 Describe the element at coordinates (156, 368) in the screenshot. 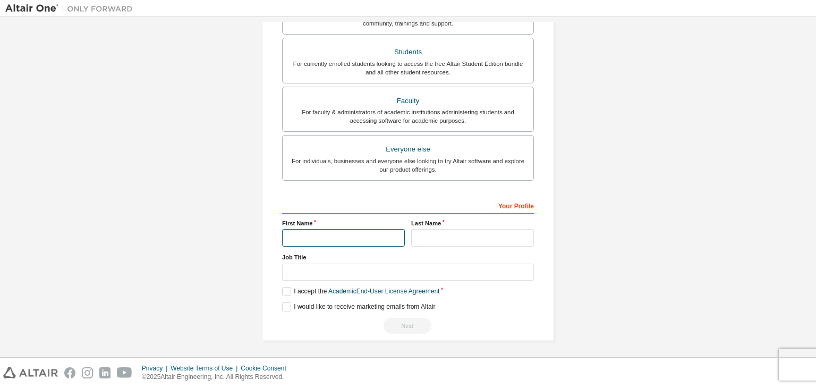

I see `div: Privacy` at that location.